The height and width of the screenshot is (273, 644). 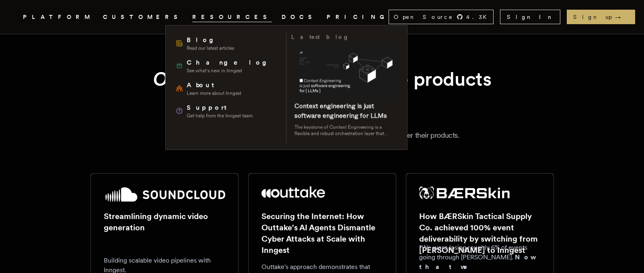 I want to click on a: ChangelogSee what's new in Inngest, so click(x=226, y=66).